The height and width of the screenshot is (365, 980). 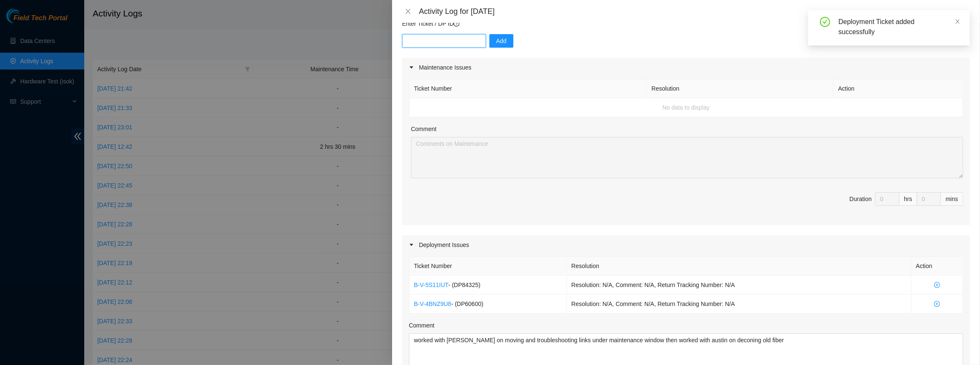 What do you see at coordinates (686, 67) in the screenshot?
I see `div: Maintenance Issues` at bounding box center [686, 67].